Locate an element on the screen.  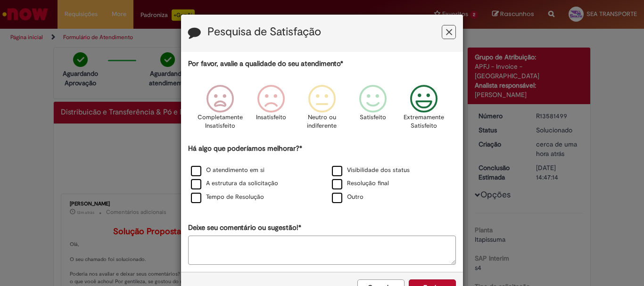
label: Deixe seu comentário ou sugestão!* is located at coordinates (244, 227).